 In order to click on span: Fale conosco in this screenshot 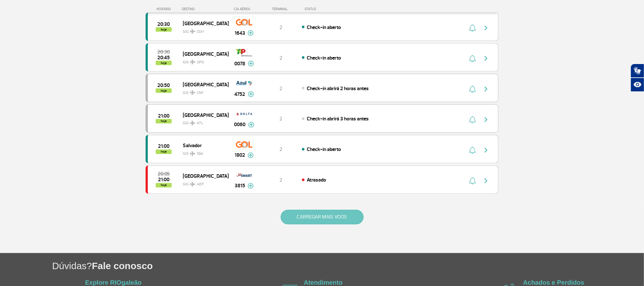, I will do `click(122, 266)`.